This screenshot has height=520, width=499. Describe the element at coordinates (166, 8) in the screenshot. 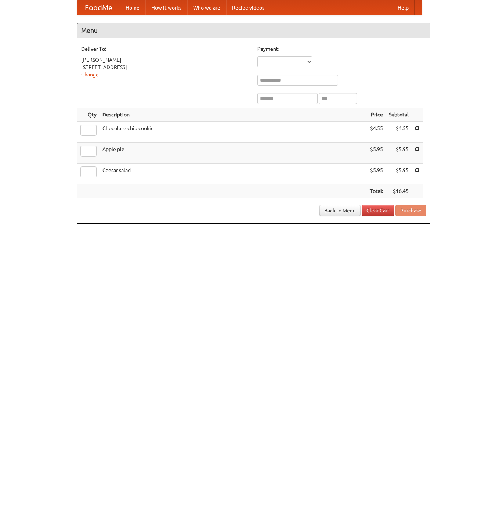

I see `a: How it works` at that location.